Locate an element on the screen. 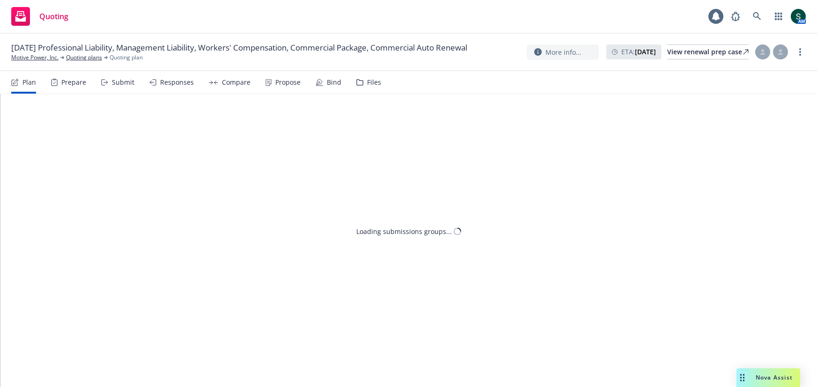 The width and height of the screenshot is (817, 387). div: View renewal prep case is located at coordinates (708, 52).